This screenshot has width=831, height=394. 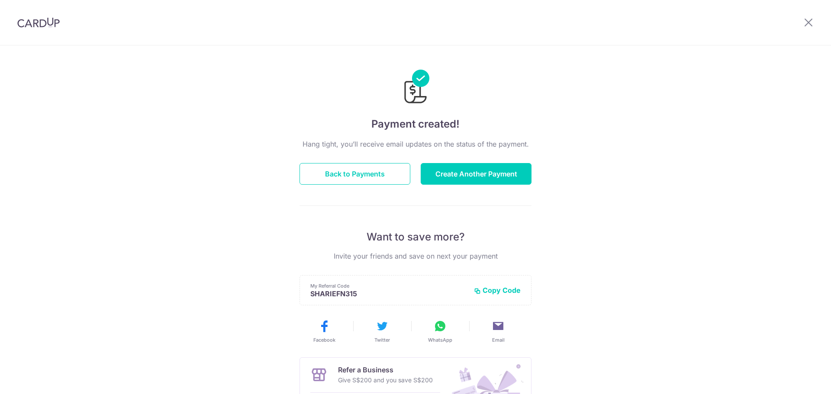 What do you see at coordinates (382, 340) in the screenshot?
I see `span: Twitter` at bounding box center [382, 340].